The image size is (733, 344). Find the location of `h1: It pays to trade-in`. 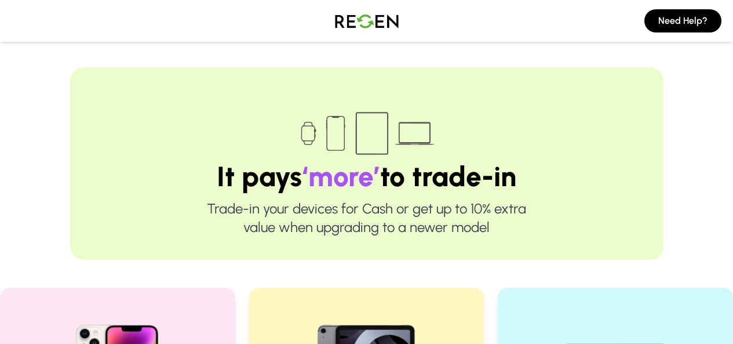

h1: It pays to trade-in is located at coordinates (367, 176).